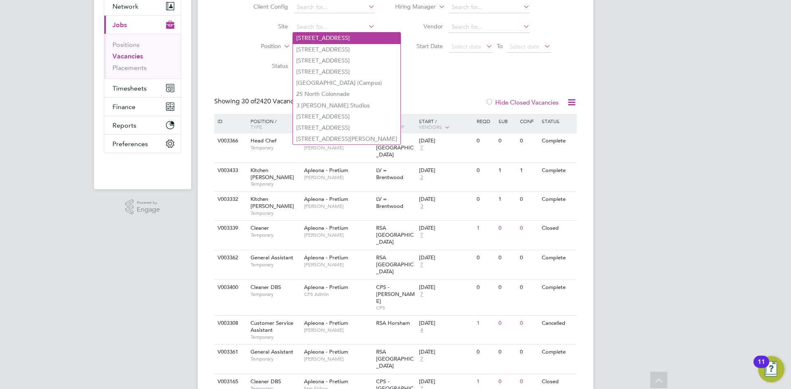 The width and height of the screenshot is (791, 389). What do you see at coordinates (129, 88) in the screenshot?
I see `span: Timesheets` at bounding box center [129, 88].